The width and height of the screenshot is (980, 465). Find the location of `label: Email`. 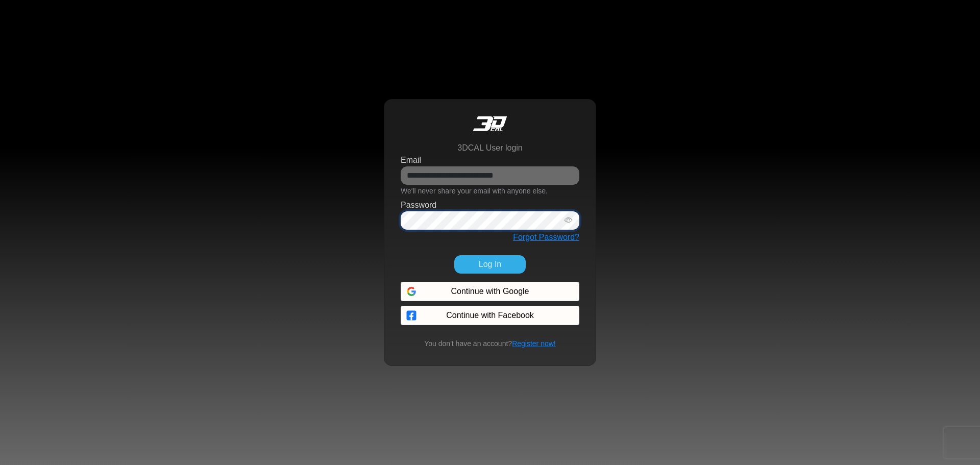

label: Email is located at coordinates (410, 160).